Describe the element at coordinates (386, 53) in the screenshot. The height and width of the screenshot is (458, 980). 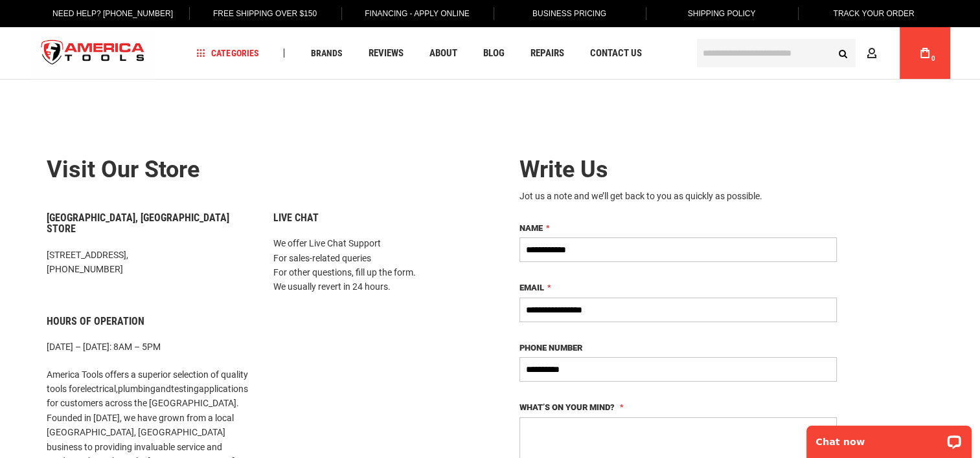
I see `span: Reviews` at that location.